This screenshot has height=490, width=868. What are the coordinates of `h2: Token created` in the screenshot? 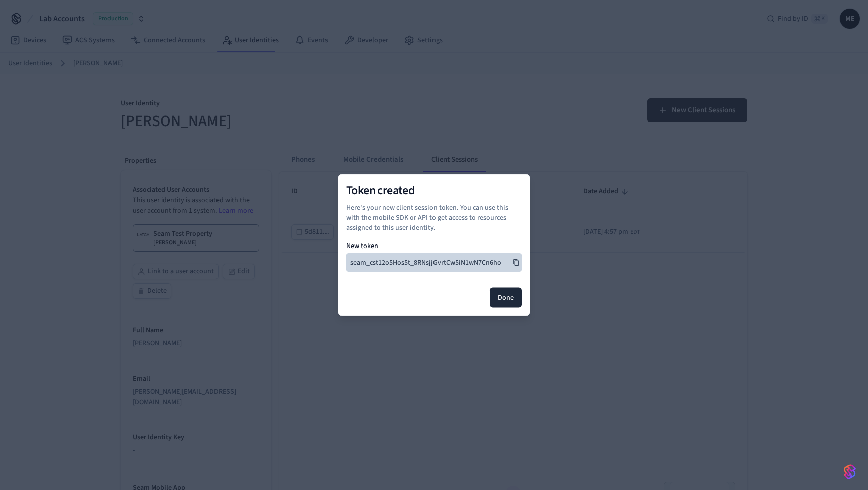 It's located at (434, 191).